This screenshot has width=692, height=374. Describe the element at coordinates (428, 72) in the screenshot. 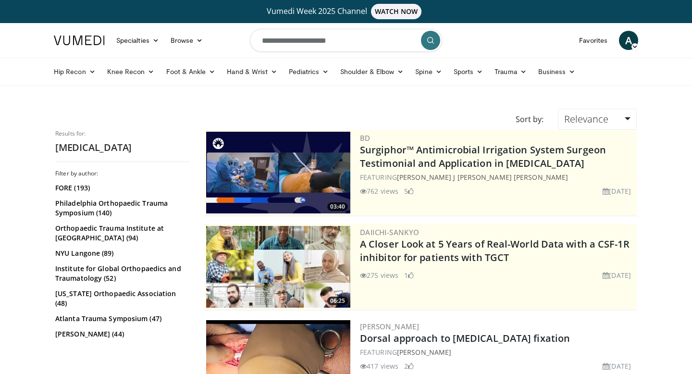

I see `a: Spine` at that location.